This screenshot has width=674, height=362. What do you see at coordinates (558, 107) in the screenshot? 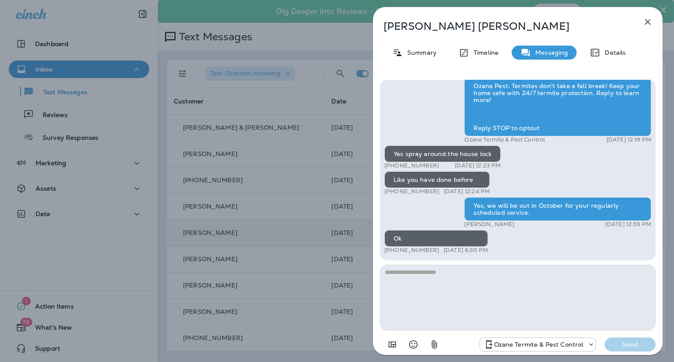
I see `div: Ozane Pest: Termites don't take a fall break! Keep your home safe with 24/7 termite protection. R...` at bounding box center [558, 107].